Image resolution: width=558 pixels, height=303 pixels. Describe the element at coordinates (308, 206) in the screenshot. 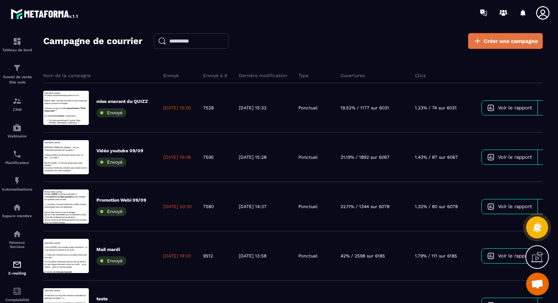

I see `p: Ponctuel` at that location.